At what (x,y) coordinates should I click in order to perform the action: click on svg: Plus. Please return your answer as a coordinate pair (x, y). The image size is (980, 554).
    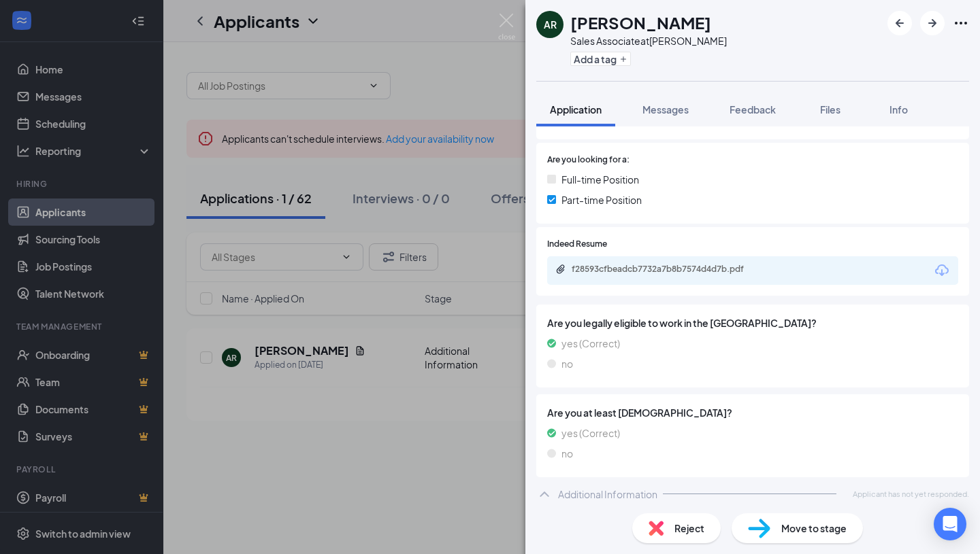
    Looking at the image, I should click on (623, 59).